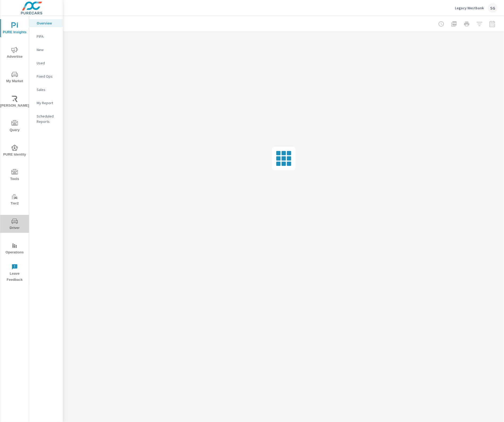 This screenshot has width=504, height=422. Describe the element at coordinates (47, 23) in the screenshot. I see `p: Overview` at that location.